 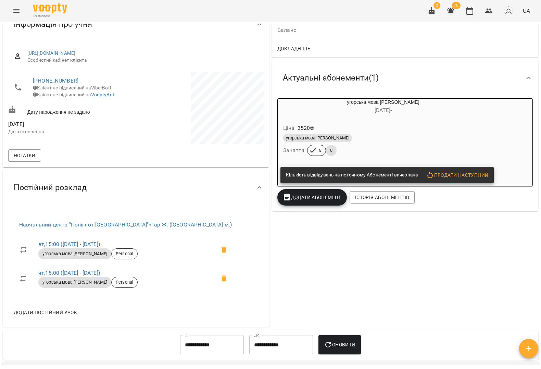 I want to click on span: Інформація про учня, so click(x=53, y=24).